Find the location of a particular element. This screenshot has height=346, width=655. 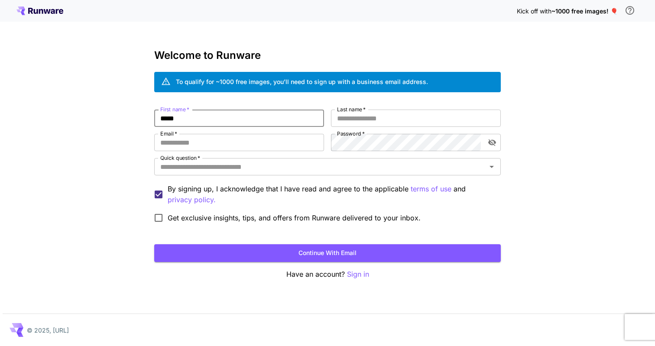

span: Get exclusive insights, tips, and offers from Runware delivered to your inbox. is located at coordinates (294, 218).